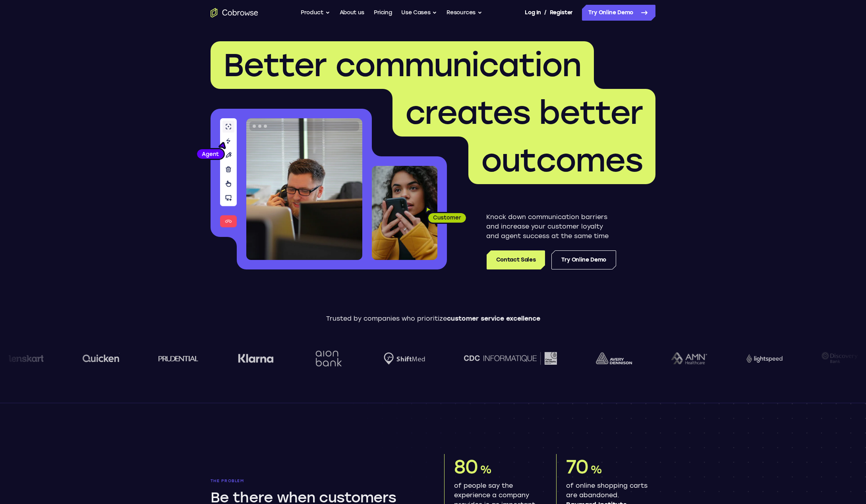 Image resolution: width=866 pixels, height=504 pixels. What do you see at coordinates (572, 358) in the screenshot?
I see `img: avery-dennison` at bounding box center [572, 358].